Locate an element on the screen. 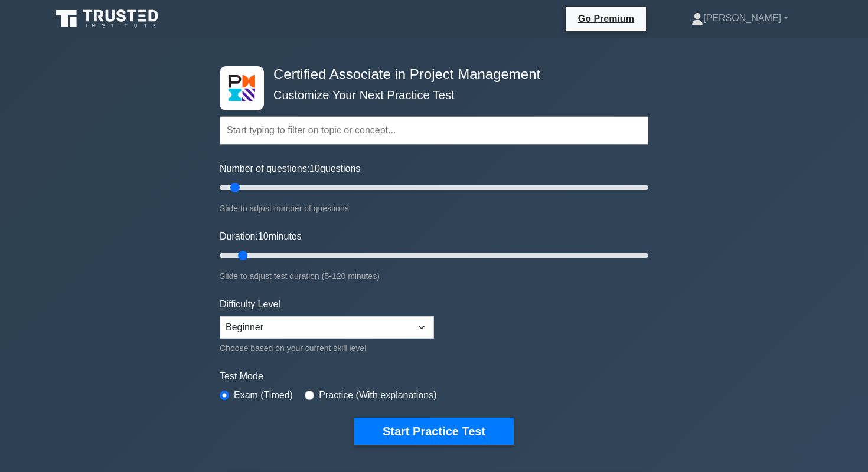 This screenshot has width=868, height=472. label: Test Mode is located at coordinates (434, 376).